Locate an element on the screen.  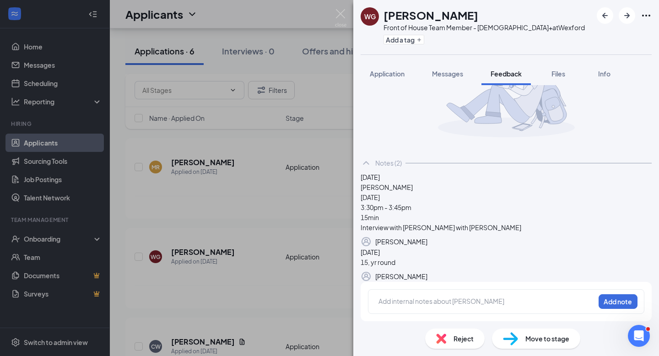
span: Move to stage is located at coordinates (547, 338).